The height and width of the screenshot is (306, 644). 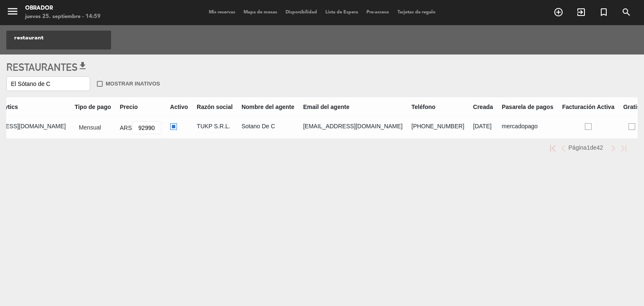 What do you see at coordinates (604, 12) in the screenshot?
I see `i: turned_in_not` at bounding box center [604, 12].